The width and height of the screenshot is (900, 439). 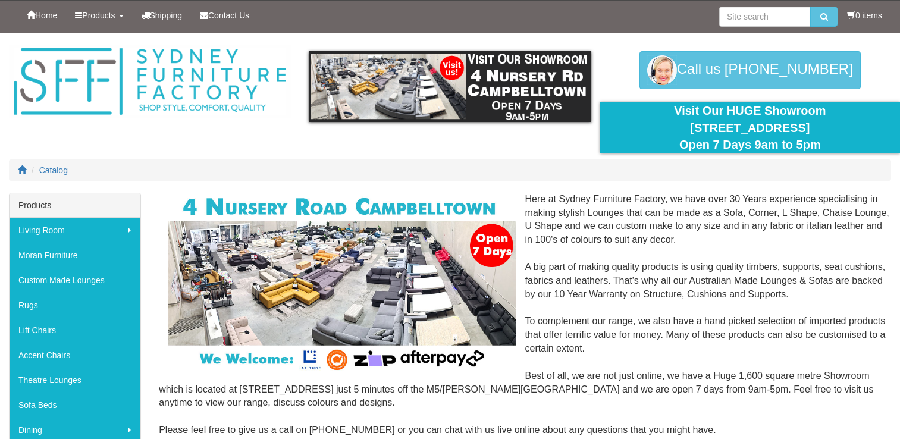 I want to click on div: Products, so click(x=75, y=205).